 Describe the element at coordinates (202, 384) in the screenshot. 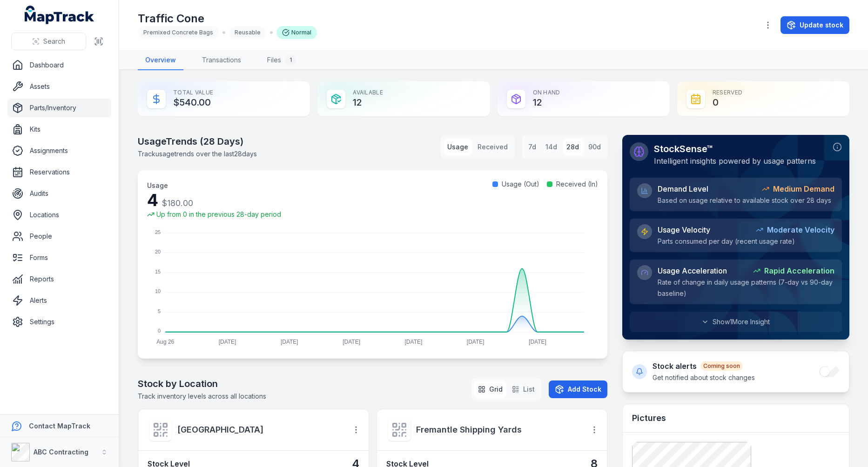

I see `h2: Stock by Location` at that location.